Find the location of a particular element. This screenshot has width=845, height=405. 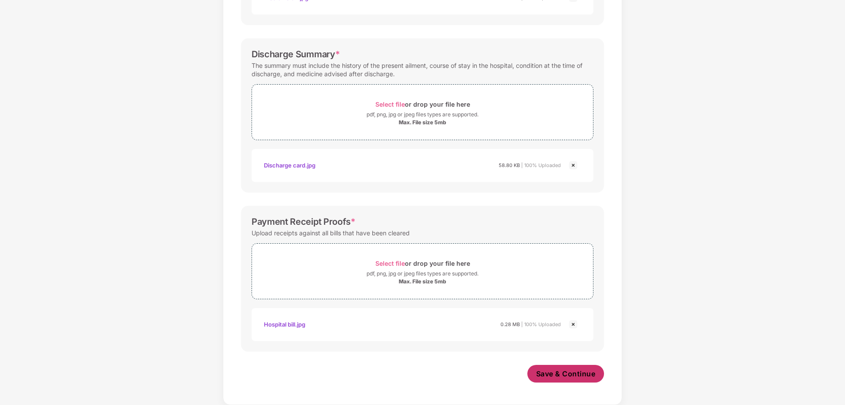

div: The summary must include the history of the present ailment, course of stay in the hospital, cond... is located at coordinates (423, 70).